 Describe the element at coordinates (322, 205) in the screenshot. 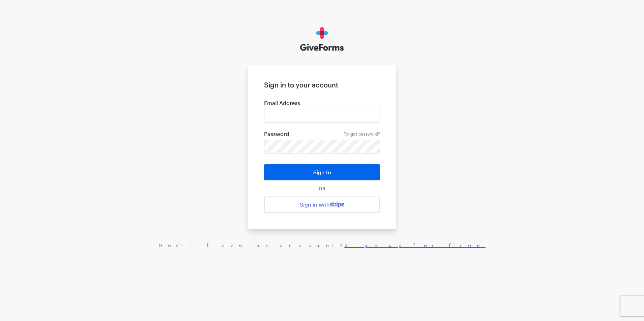

I see `a: Sign in with` at that location.